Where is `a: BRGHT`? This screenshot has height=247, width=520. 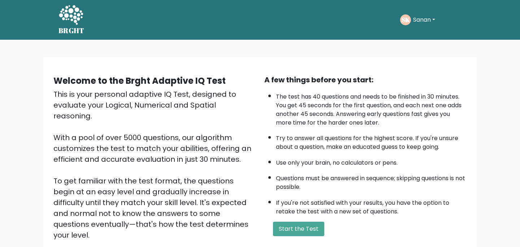
a: BRGHT is located at coordinates (72, 20).